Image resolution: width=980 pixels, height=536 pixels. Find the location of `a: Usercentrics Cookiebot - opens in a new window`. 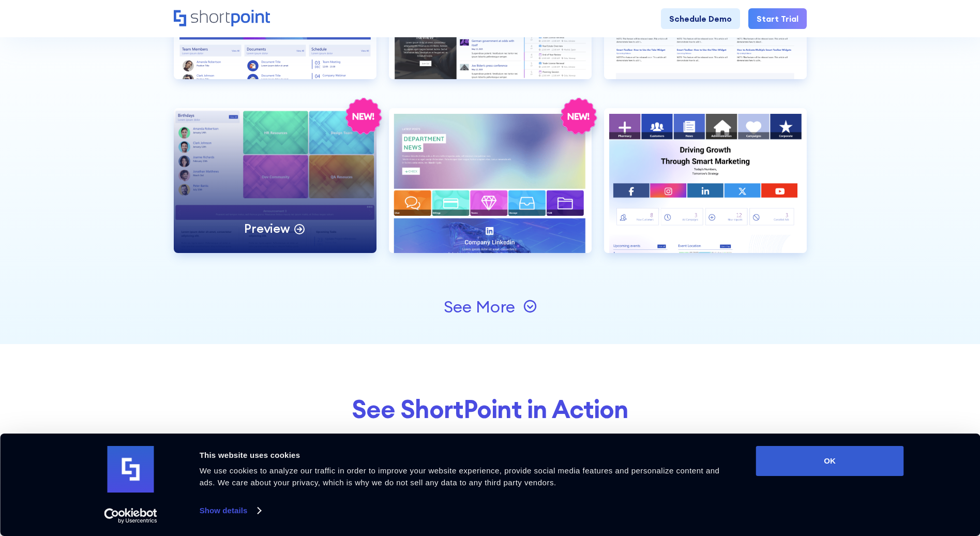

a: Usercentrics Cookiebot - opens in a new window is located at coordinates (130, 516).